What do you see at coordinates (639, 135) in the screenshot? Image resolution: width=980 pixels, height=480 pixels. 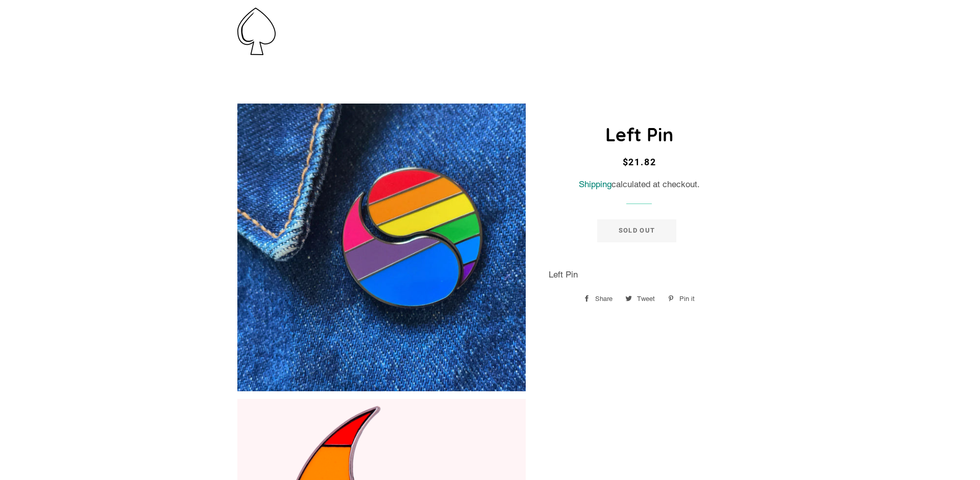 I see `h1: Left Pin` at bounding box center [639, 135].